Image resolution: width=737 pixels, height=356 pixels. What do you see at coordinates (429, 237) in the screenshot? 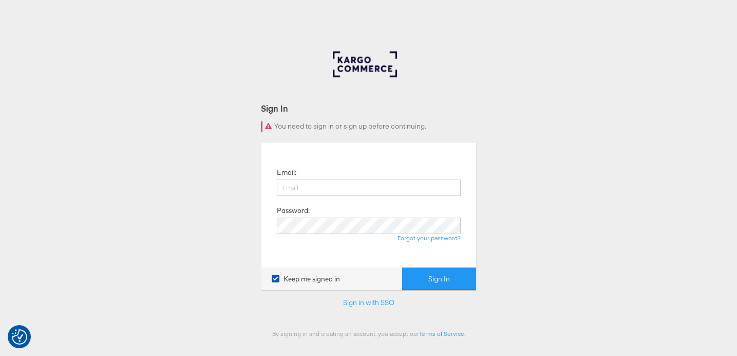
I see `a: Forgot your password?` at bounding box center [429, 237].